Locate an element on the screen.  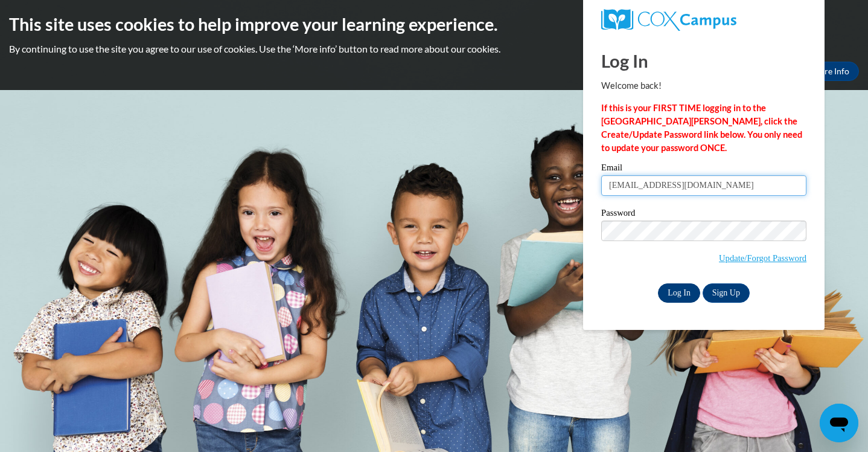
p: By continuing to use the site you agree to our use of cookies. Use the ‘More info’ button to read... is located at coordinates (434, 49).